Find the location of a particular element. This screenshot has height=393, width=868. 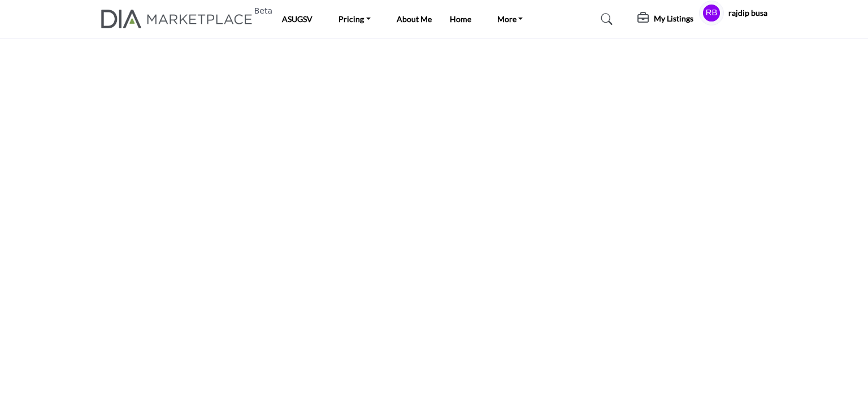

h5: My Listings is located at coordinates (674, 19).